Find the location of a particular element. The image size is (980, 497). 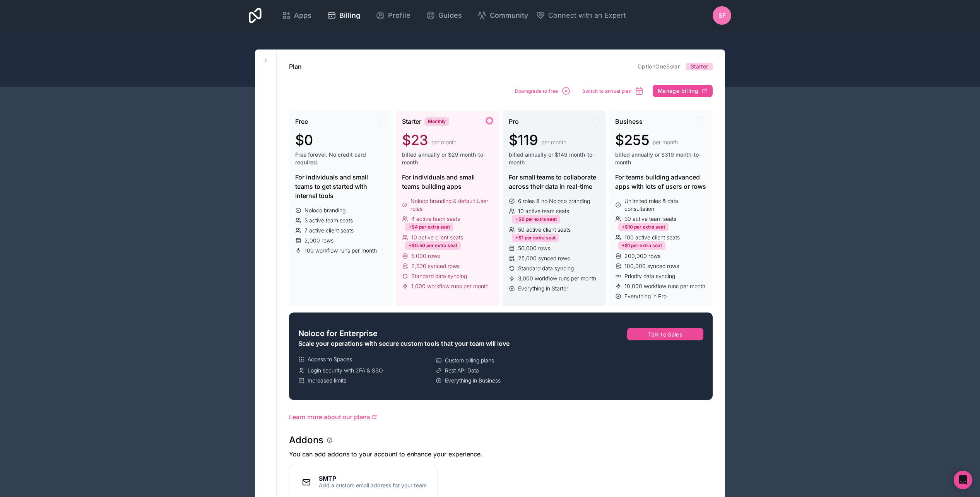

span: Billing is located at coordinates (350, 16).